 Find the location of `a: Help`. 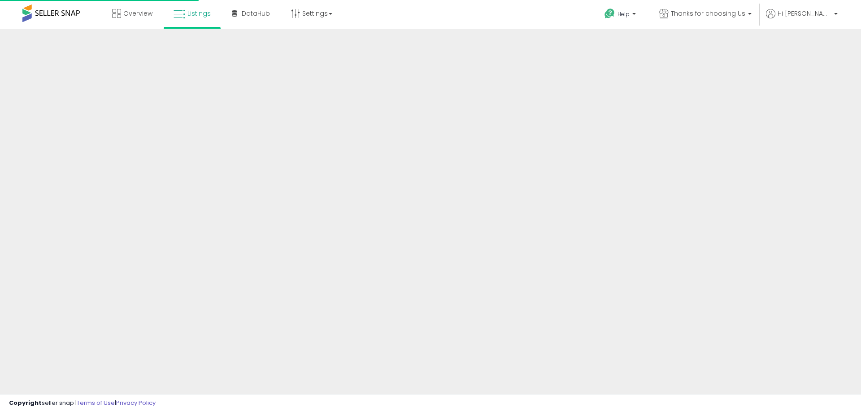

a: Help is located at coordinates (621, 15).